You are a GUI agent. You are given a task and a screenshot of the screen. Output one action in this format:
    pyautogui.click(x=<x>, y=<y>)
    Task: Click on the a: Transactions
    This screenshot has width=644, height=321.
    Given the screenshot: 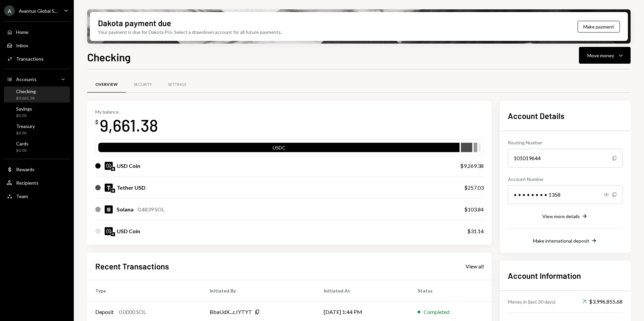 What is the action you would take?
    pyautogui.click(x=37, y=58)
    